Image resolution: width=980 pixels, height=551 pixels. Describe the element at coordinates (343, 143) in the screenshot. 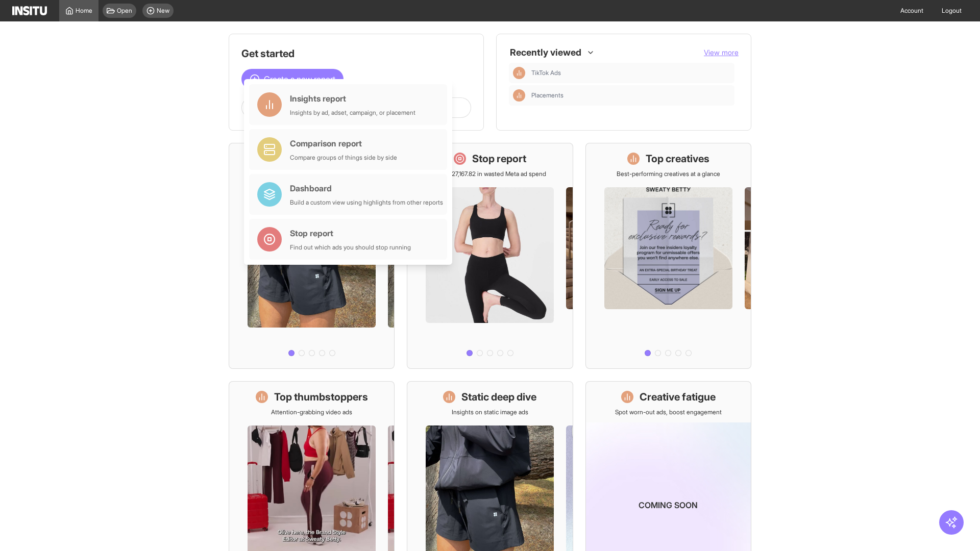

I see `div: Comparison report` at that location.